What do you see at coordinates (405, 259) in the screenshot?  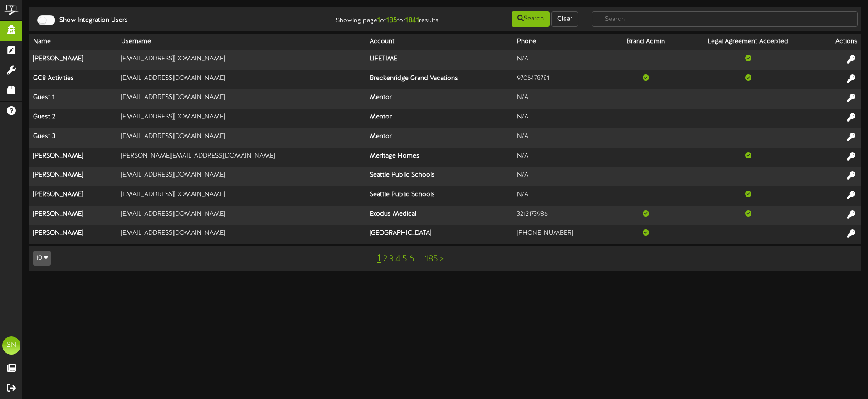 I see `a: 5` at bounding box center [405, 259].